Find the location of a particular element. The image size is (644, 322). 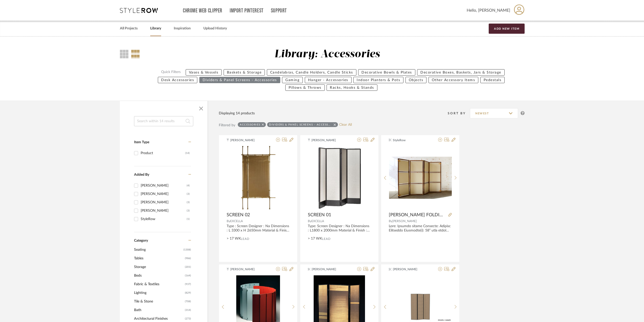

button: Gaming is located at coordinates (293, 80).